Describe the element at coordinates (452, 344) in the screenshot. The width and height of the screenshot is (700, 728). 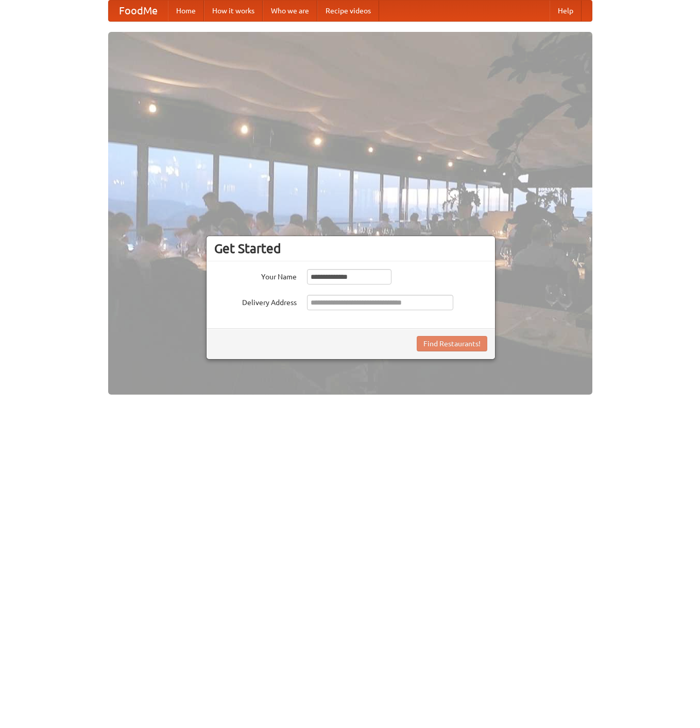
I see `button: Find Restaurants!` at that location.